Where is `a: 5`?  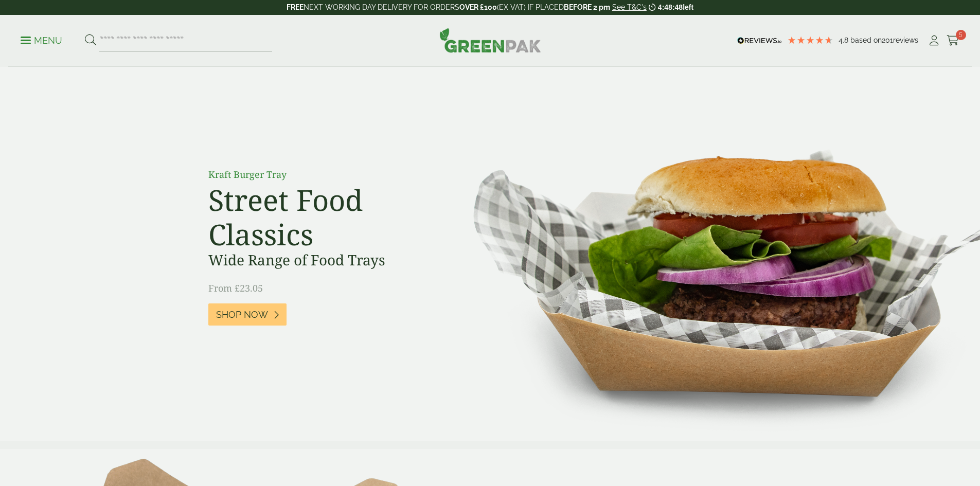
a: 5 is located at coordinates (953, 40).